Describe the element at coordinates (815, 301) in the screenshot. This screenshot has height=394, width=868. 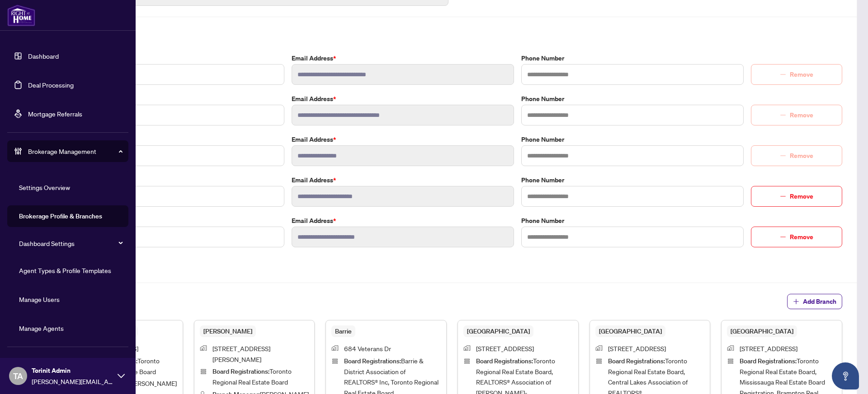
I see `button: Add Branch` at that location.